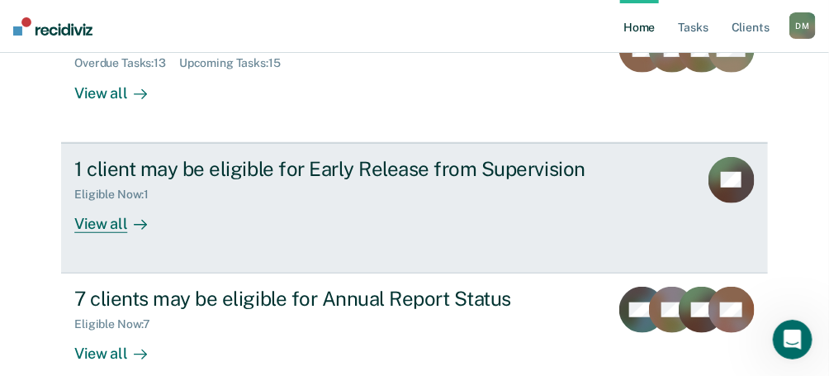 The image size is (829, 376). Describe the element at coordinates (119, 324) in the screenshot. I see `div: Eligible Now : 7` at that location.